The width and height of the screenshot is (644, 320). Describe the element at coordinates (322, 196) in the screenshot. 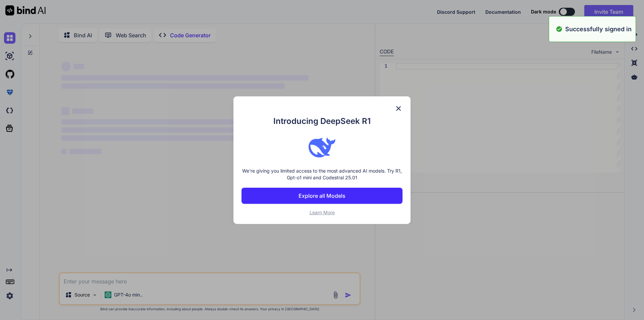

I see `p: Explore all Models` at that location.